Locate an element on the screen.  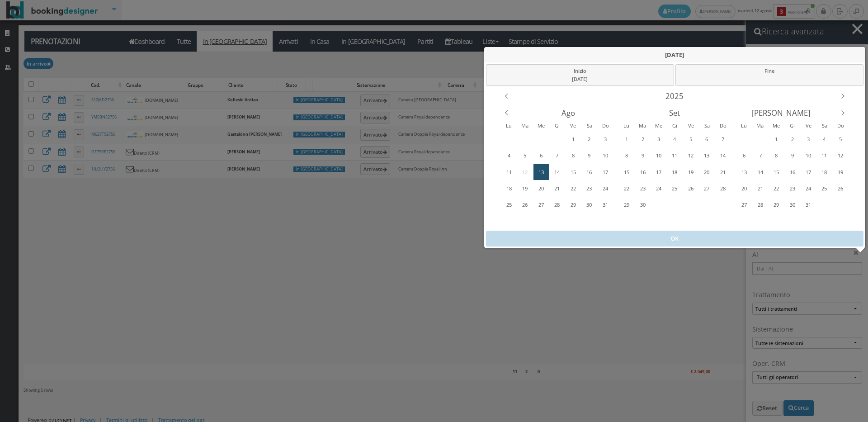
div: Venerdì, Ottobre 31 is located at coordinates (808, 204).